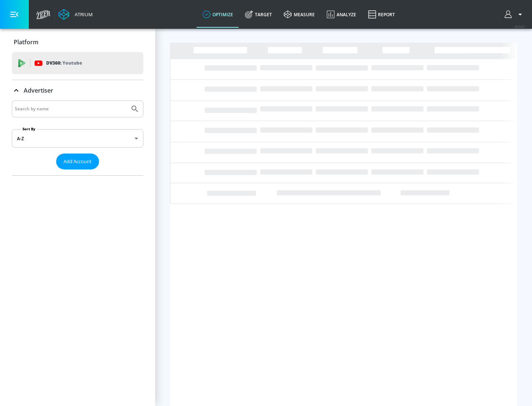  What do you see at coordinates (78, 161) in the screenshot?
I see `span: Add Account` at bounding box center [78, 161].